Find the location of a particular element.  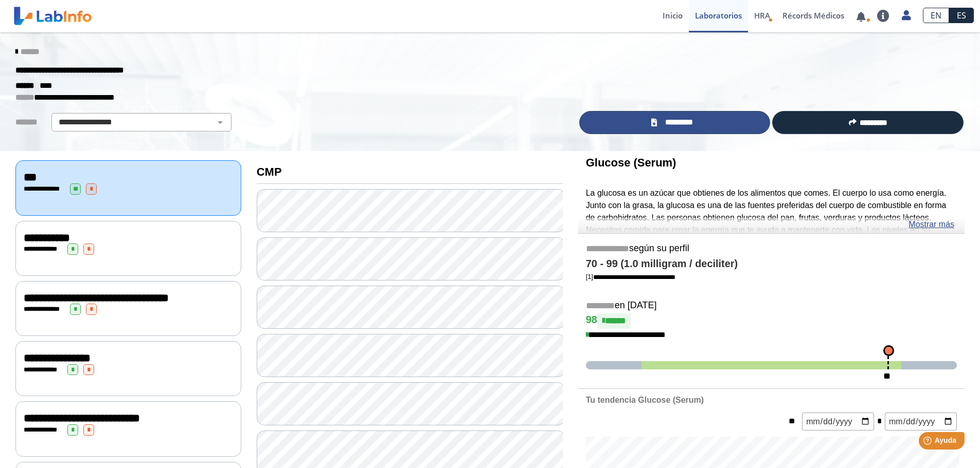

a: EN is located at coordinates (936, 16).